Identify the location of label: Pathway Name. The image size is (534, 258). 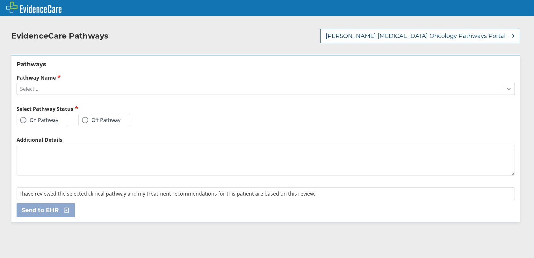
(266, 77).